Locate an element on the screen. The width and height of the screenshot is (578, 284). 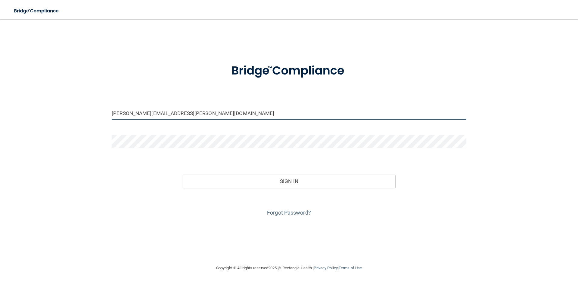
button: Sign In is located at coordinates (289, 182).